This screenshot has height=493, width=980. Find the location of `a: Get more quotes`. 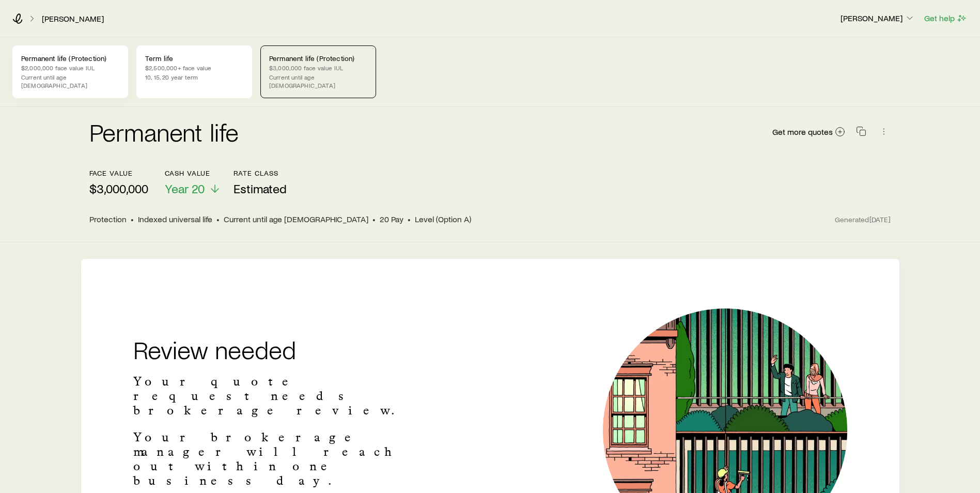

a: Get more quotes is located at coordinates (808, 131).